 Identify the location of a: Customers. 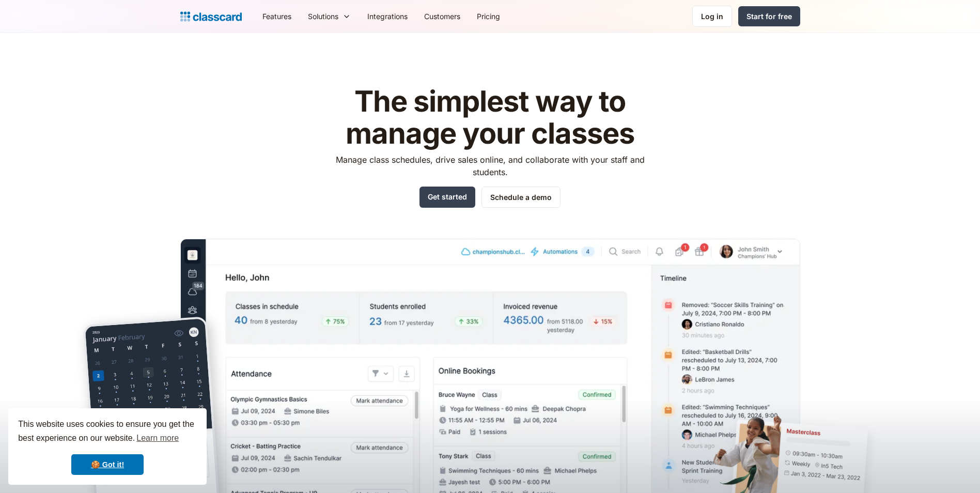
(442, 16).